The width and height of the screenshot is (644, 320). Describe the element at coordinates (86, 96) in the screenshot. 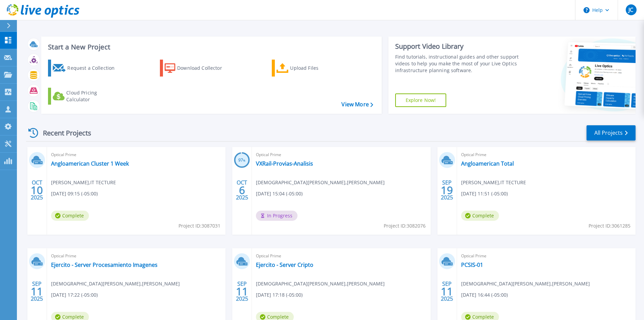

I see `a: Cloud Pricing Calculator` at that location.